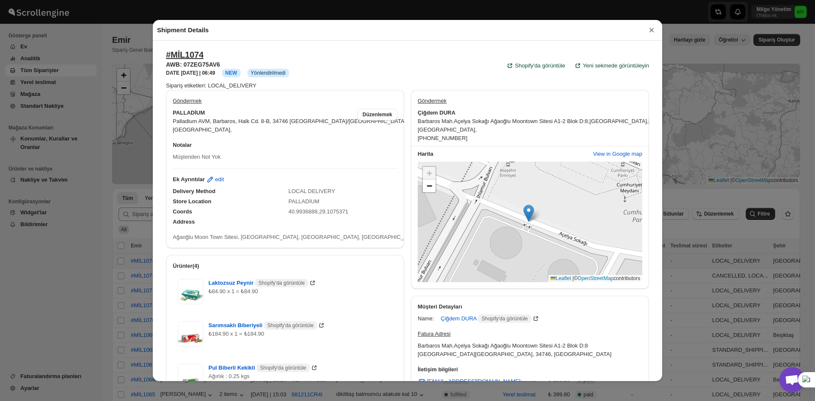 The height and width of the screenshot is (401, 815). Describe the element at coordinates (215, 179) in the screenshot. I see `button: edit` at that location.